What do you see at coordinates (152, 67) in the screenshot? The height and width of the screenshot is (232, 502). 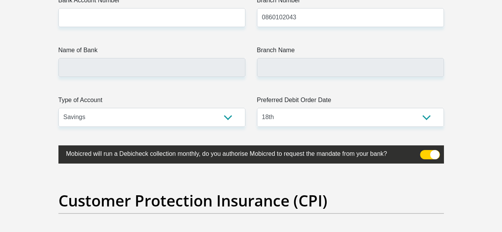 I see `input: Name of Bank` at bounding box center [152, 67].